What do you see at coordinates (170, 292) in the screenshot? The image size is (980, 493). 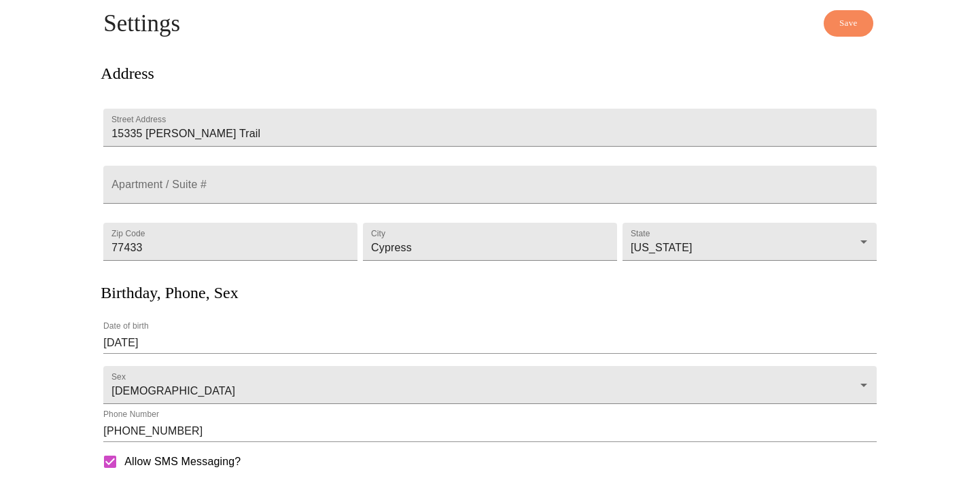 I see `h3: Birthday, Phone, Sex` at bounding box center [170, 292].